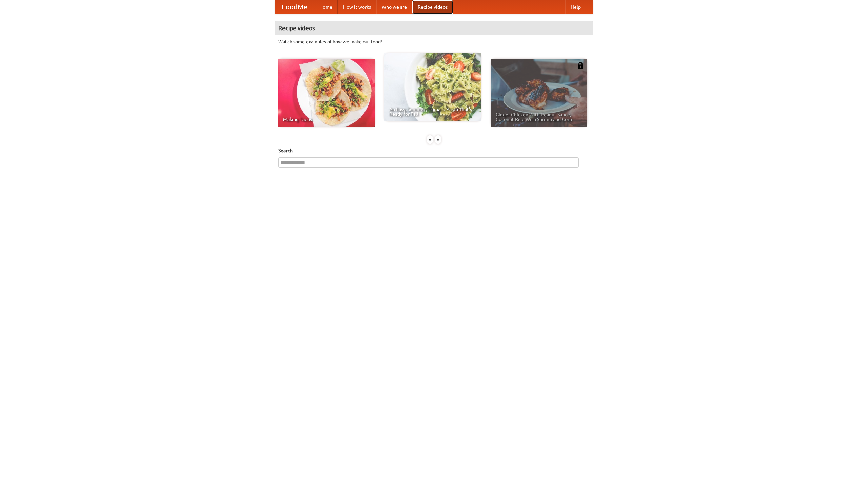 The width and height of the screenshot is (868, 480). Describe the element at coordinates (327, 119) in the screenshot. I see `span: Making Tacos` at that location.